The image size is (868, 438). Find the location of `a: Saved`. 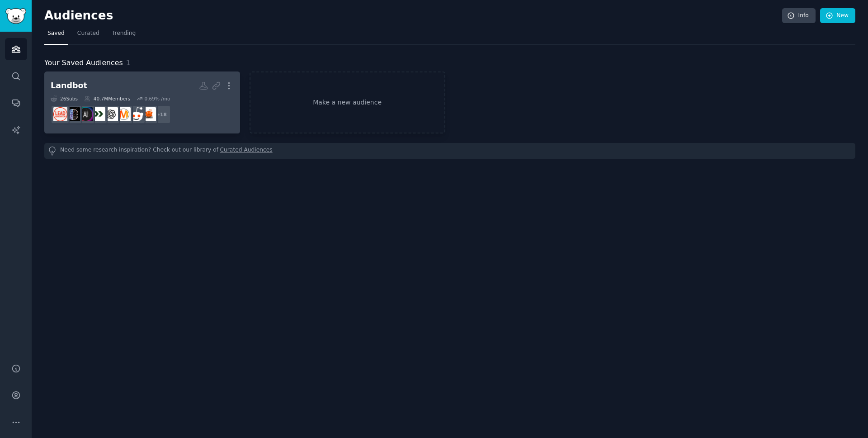

a: Saved is located at coordinates (56, 35).